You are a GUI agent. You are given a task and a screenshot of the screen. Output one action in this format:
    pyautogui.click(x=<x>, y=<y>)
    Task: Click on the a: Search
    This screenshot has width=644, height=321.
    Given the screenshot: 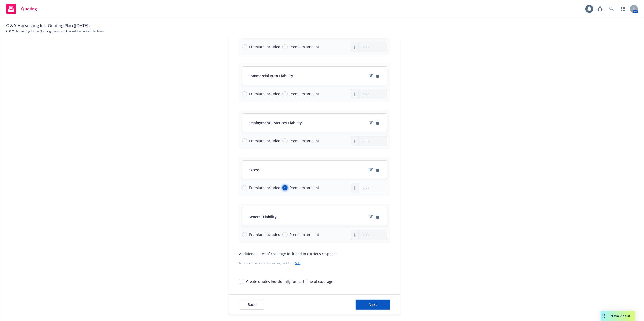 What is the action you would take?
    pyautogui.click(x=612, y=9)
    